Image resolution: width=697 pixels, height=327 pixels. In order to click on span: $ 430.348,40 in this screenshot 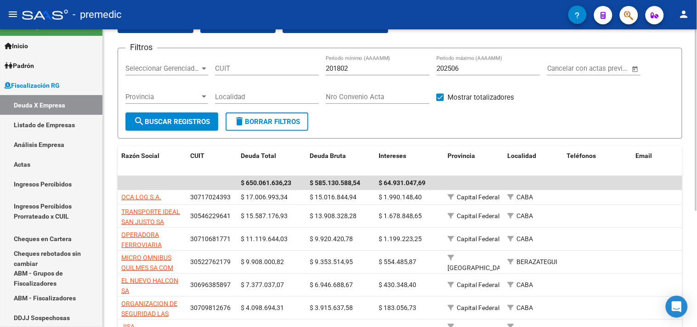, I will do `click(397, 285)`.